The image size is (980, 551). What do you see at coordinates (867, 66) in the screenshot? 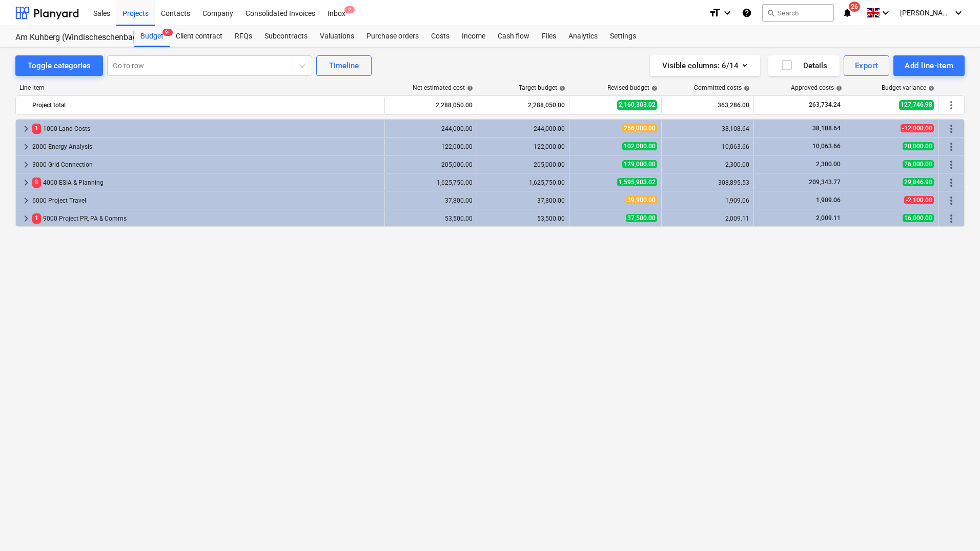
I see `div: Export` at bounding box center [867, 66].